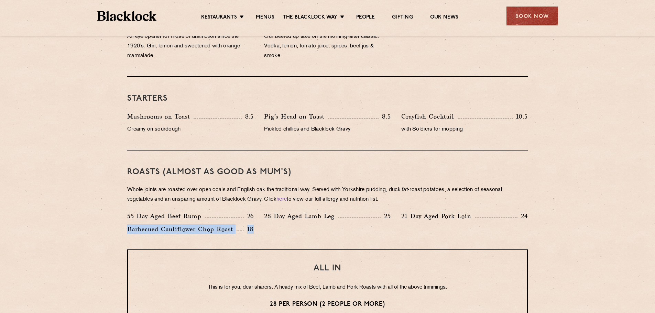 This screenshot has height=313, width=655. Describe the element at coordinates (160, 117) in the screenshot. I see `p: Mushrooms on Toast` at that location.